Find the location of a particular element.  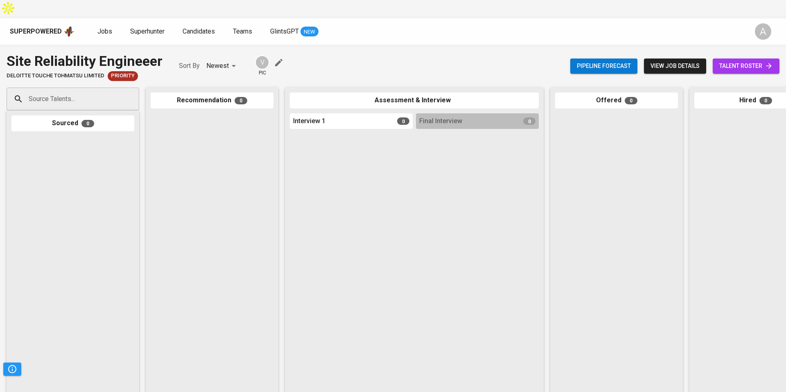

a: Superpoweredapp logo is located at coordinates (42, 32).